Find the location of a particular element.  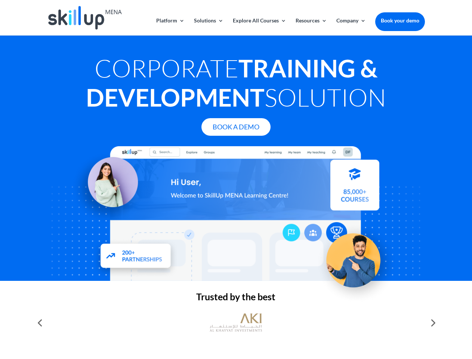

img: Learning Management Solution - SkillUp is located at coordinates (108, 187).